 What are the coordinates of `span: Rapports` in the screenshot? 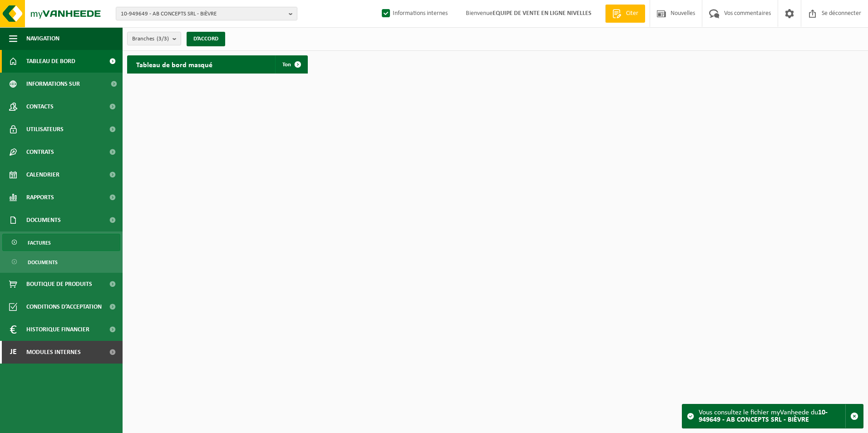 It's located at (40, 197).